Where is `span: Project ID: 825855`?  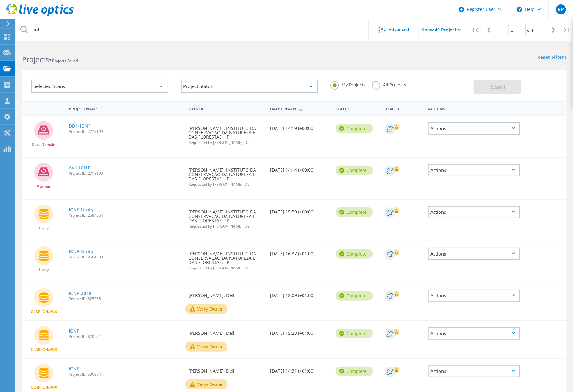 span: Project ID: 825855 is located at coordinates (125, 299).